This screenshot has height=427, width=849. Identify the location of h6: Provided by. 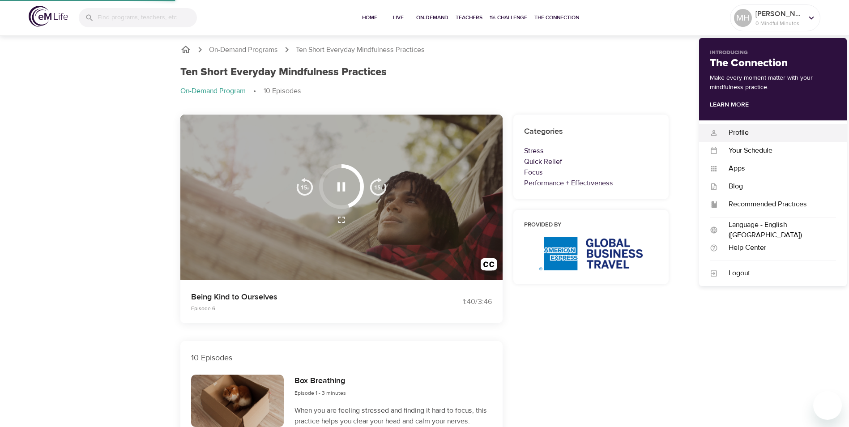
(591, 225).